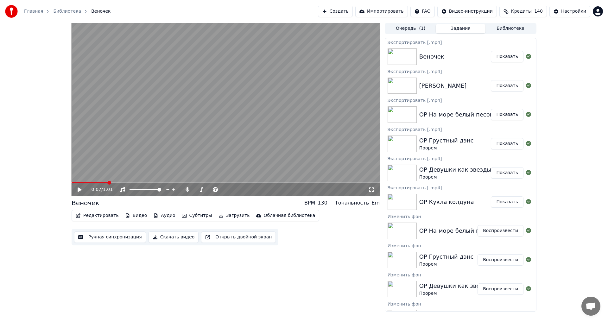 Image resolution: width=608 pixels, height=322 pixels. What do you see at coordinates (461, 28) in the screenshot?
I see `button: Задания` at bounding box center [461, 28].